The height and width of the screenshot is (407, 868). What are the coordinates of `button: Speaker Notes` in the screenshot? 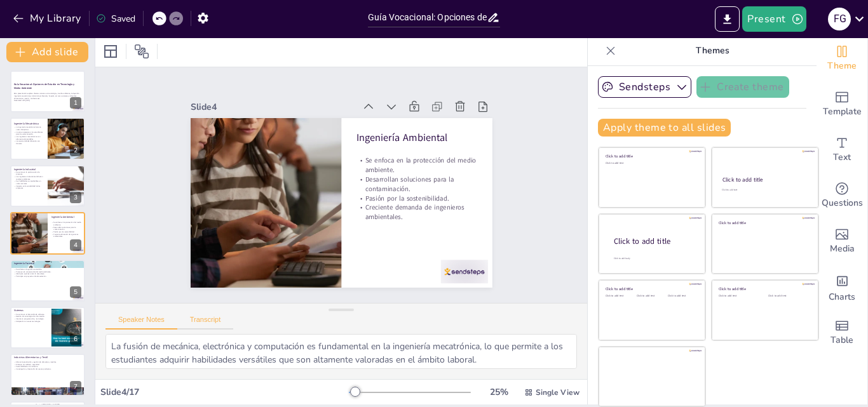 It's located at (141, 323).